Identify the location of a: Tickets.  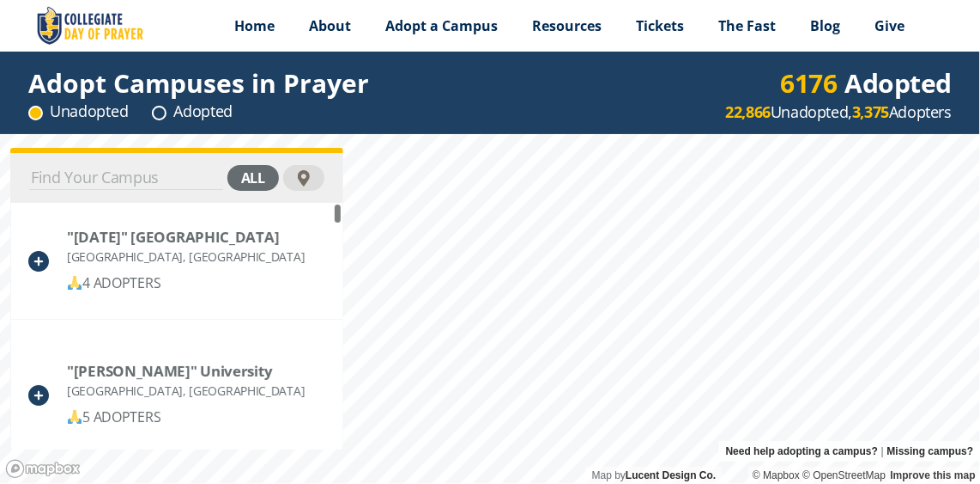
(661, 26).